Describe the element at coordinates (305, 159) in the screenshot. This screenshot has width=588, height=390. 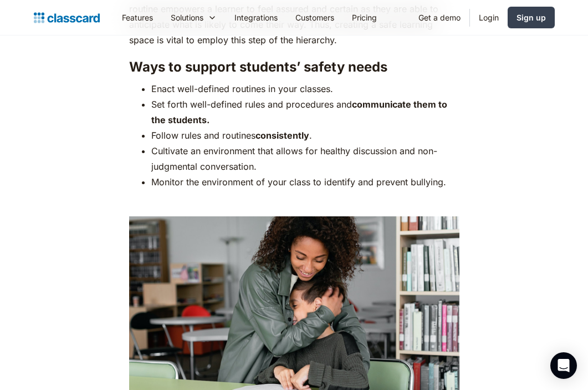
I see `li: Cultivate an environment that allows for healthy discussion and non-judgmental conversation.` at that location.